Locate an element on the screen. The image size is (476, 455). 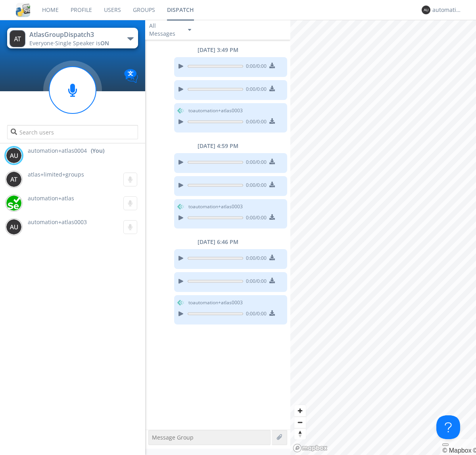
span: automation+atlas is located at coordinates (51, 198).